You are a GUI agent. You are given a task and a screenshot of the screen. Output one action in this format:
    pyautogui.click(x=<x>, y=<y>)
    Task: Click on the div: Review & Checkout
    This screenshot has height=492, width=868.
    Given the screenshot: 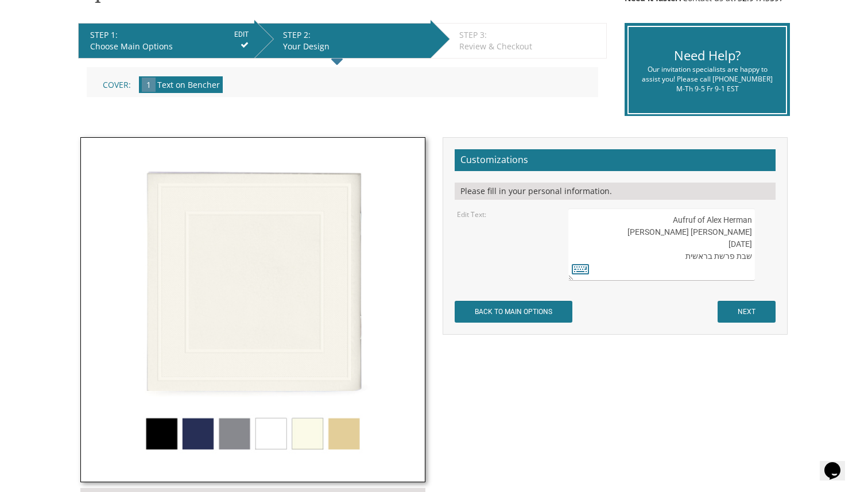 What is the action you would take?
    pyautogui.click(x=530, y=46)
    